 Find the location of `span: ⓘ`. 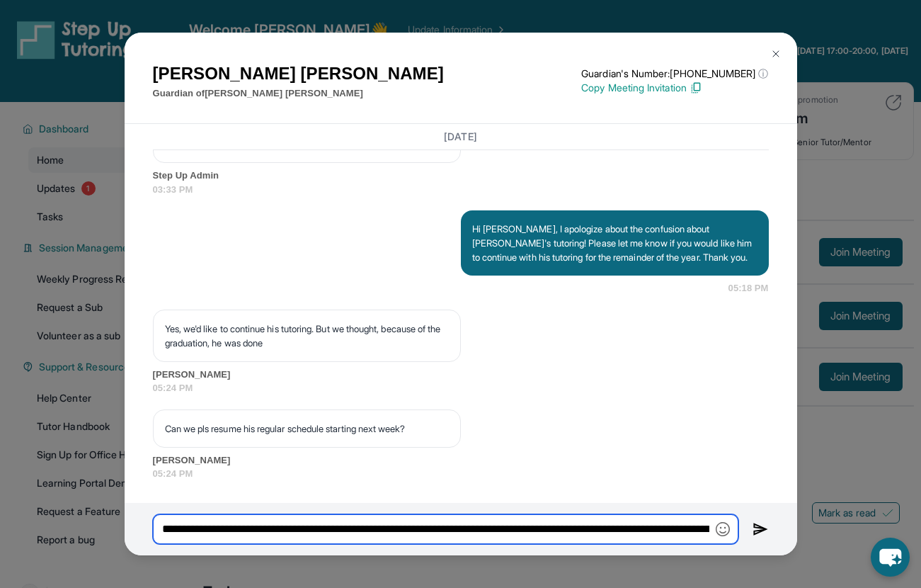

span: ⓘ is located at coordinates (764, 74).